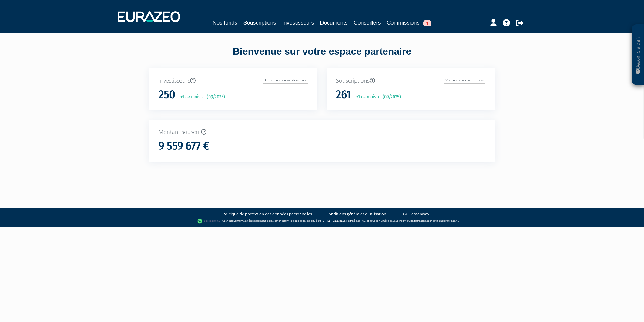  What do you see at coordinates (233, 81) in the screenshot?
I see `p: Investisseurs` at bounding box center [233, 81].